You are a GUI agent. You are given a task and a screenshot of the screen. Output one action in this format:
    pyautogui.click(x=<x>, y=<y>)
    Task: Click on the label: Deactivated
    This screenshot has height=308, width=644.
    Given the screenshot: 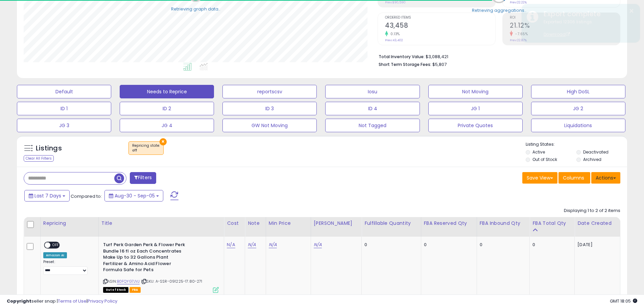 What is the action you would take?
    pyautogui.click(x=596, y=152)
    